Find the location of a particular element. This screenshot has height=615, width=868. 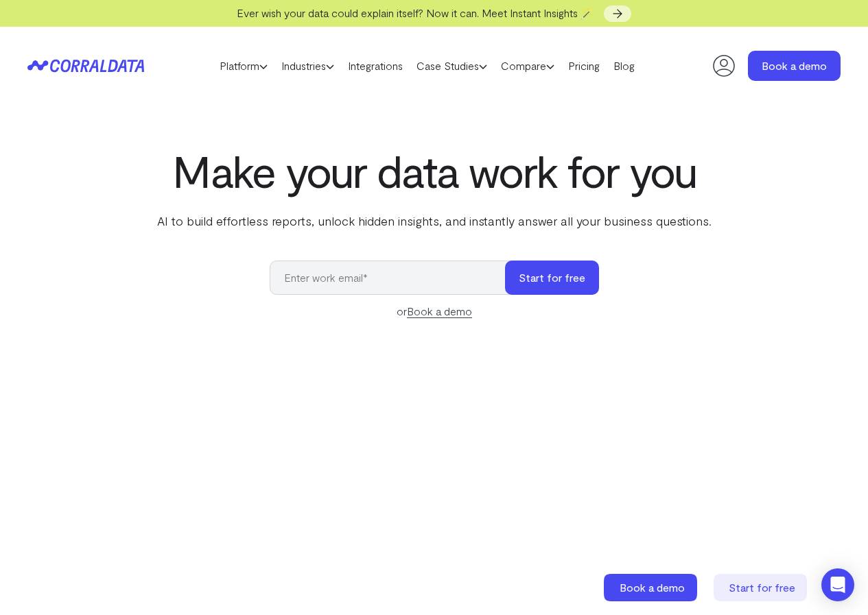

span: Book a demo is located at coordinates (652, 587).